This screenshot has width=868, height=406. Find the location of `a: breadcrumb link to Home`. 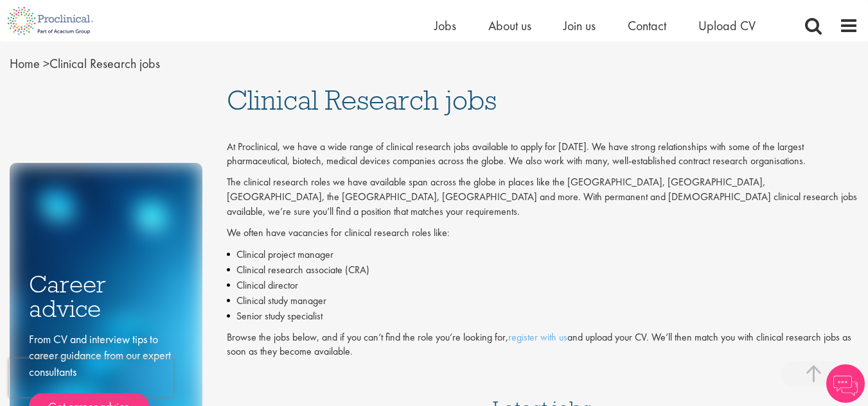

a: breadcrumb link to Home is located at coordinates (24, 64).